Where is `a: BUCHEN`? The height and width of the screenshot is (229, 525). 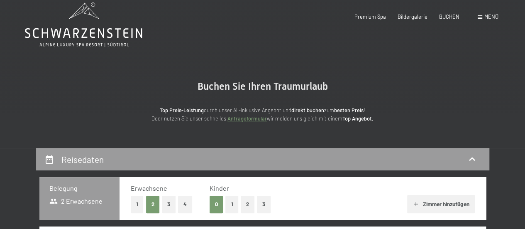 a: BUCHEN is located at coordinates (449, 17).